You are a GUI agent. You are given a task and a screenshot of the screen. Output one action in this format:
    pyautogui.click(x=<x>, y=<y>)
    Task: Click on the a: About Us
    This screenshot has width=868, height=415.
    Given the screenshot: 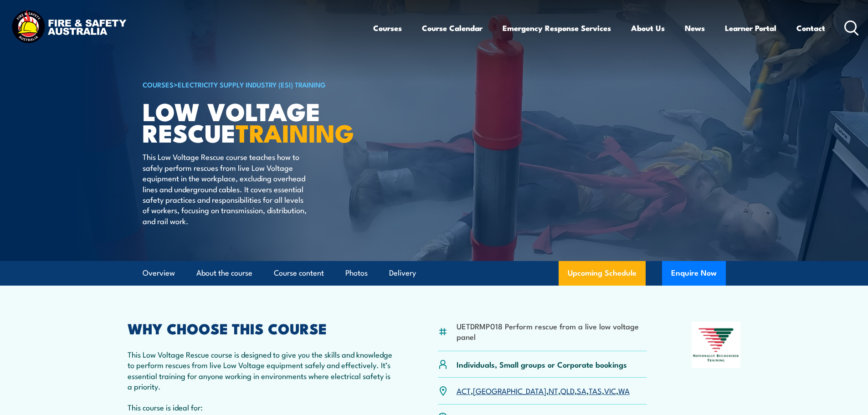 What is the action you would take?
    pyautogui.click(x=648, y=28)
    